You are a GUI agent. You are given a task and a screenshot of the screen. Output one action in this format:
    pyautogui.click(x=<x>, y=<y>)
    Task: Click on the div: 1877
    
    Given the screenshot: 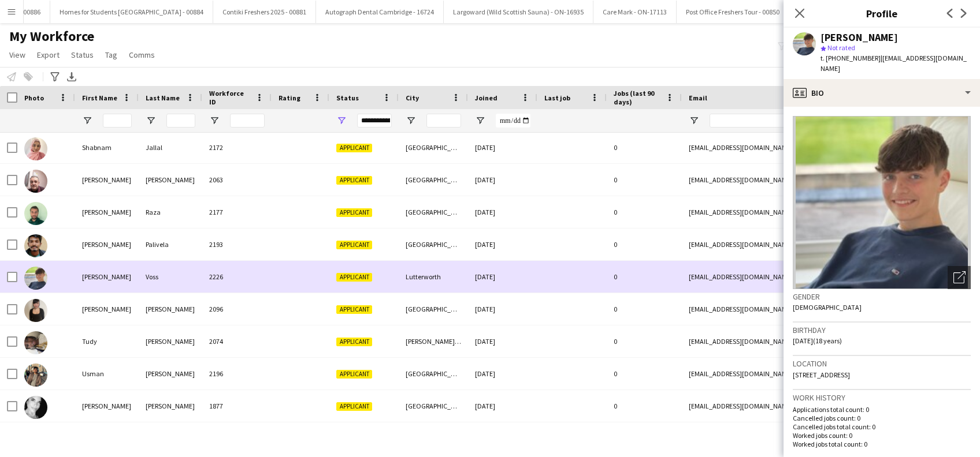 What is the action you would take?
    pyautogui.click(x=237, y=405)
    